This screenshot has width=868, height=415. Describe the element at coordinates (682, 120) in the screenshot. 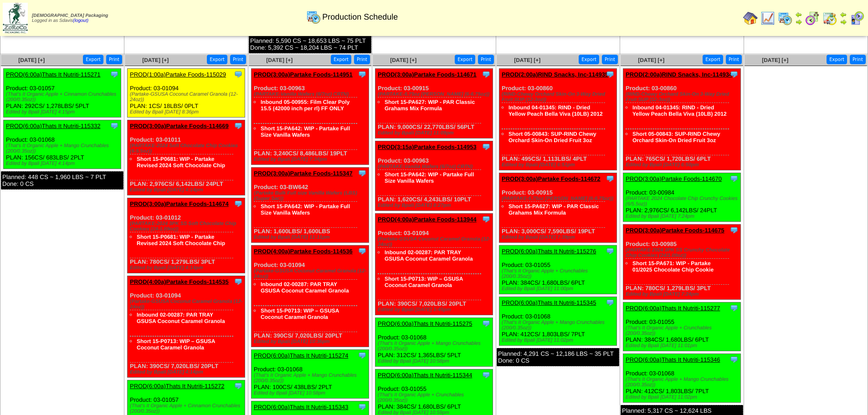

I see `div: Product: 03-00860 PLAN: 765CS / 1,720LBS / 6PLT` at that location.